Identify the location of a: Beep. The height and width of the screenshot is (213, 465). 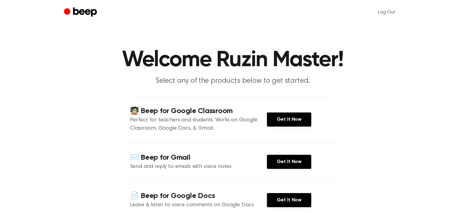
(81, 12).